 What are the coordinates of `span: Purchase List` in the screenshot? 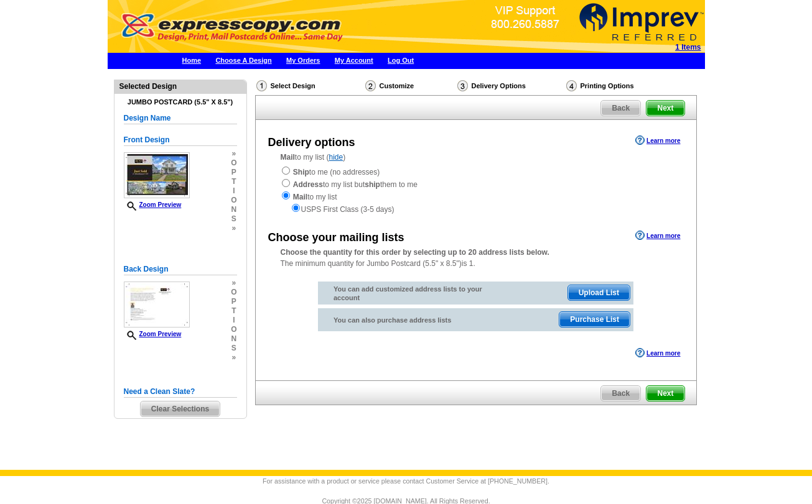 It's located at (594, 319).